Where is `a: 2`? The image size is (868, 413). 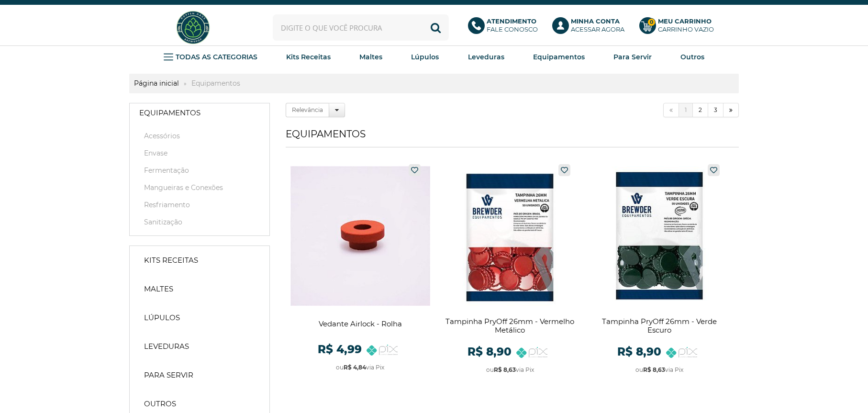 a: 2 is located at coordinates (700, 110).